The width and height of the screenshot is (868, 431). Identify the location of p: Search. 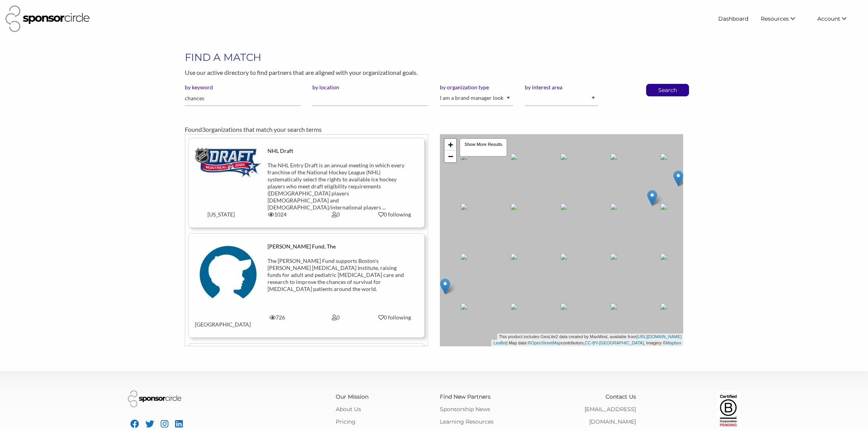
(668, 90).